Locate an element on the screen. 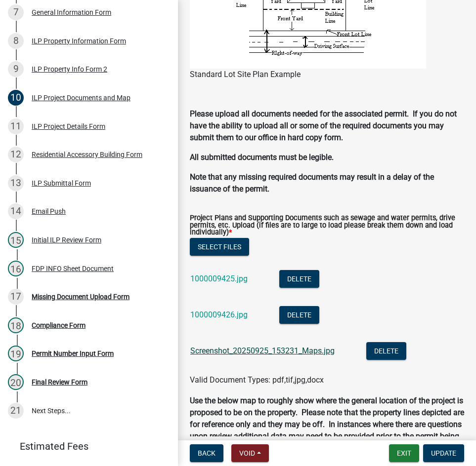 The width and height of the screenshot is (476, 466). div: ILP Project Documents and Map is located at coordinates (81, 98).